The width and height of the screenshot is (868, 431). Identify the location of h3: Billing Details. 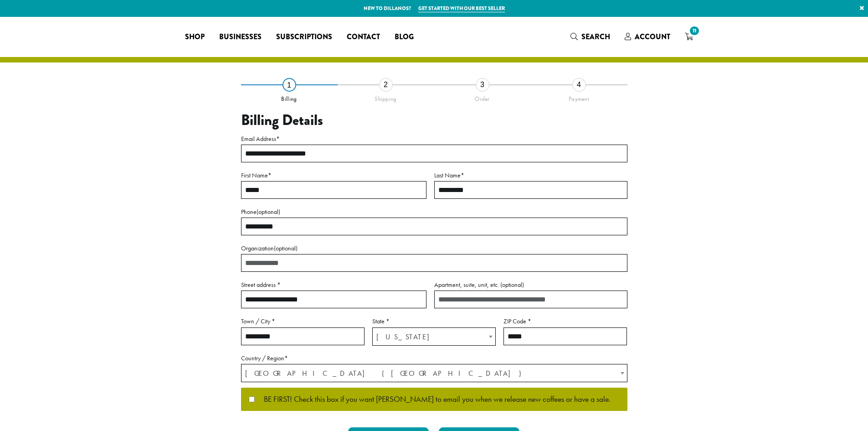
(434, 120).